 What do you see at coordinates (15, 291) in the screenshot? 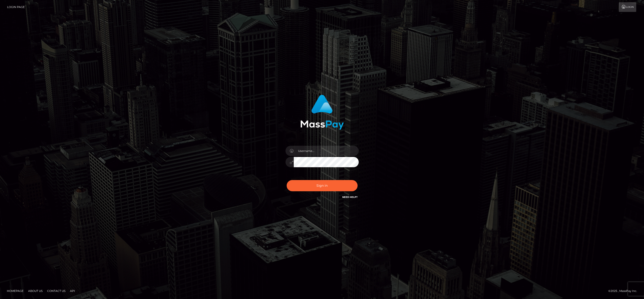
I see `a: Homepage` at bounding box center [15, 291].